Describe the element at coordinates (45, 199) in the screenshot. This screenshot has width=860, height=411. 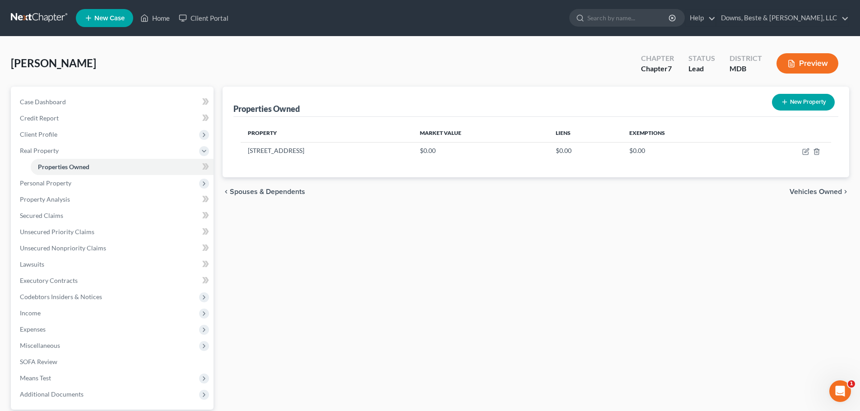
I see `span: Property Analysis` at that location.